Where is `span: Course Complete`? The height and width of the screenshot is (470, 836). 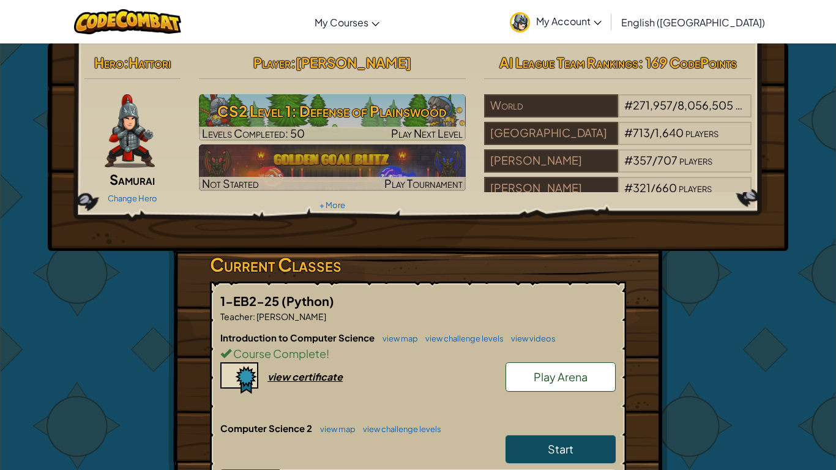
span: Course Complete is located at coordinates (278, 353).